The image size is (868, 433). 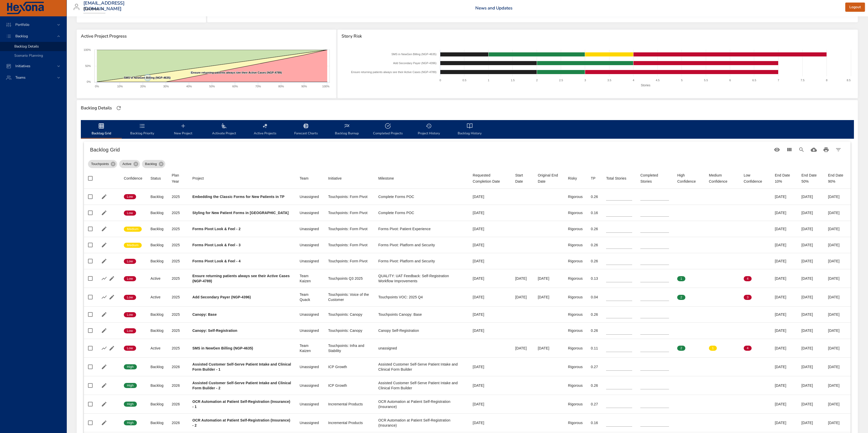 What do you see at coordinates (95, 9) in the screenshot?
I see `div: Raintree` at bounding box center [95, 9].